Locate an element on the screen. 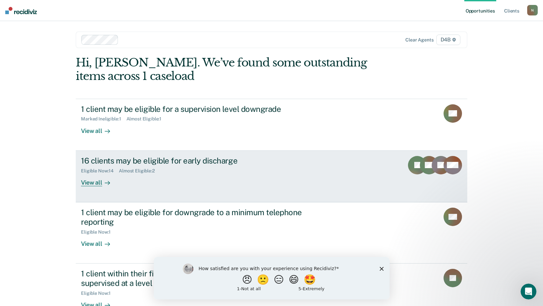 The height and width of the screenshot is (306, 543). span: D4B is located at coordinates (448, 40).